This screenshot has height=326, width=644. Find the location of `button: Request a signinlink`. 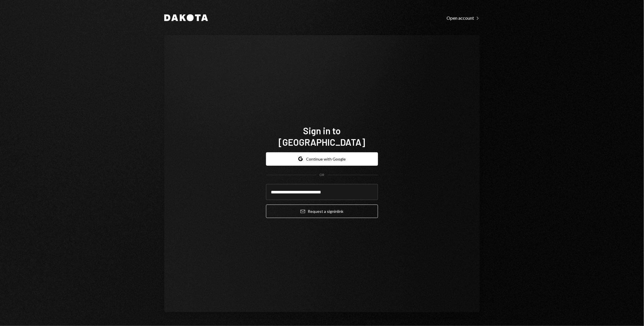

button: Request a signinlink is located at coordinates (322, 211).